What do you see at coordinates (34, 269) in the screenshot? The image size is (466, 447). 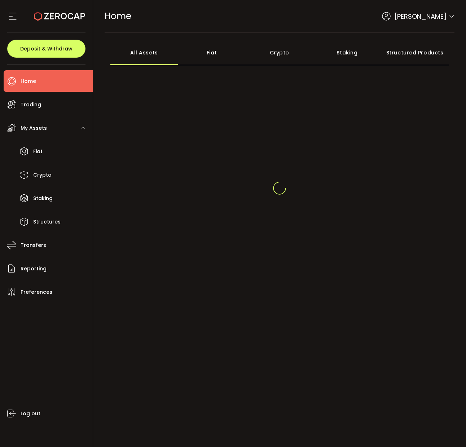 I see `span: Reporting` at bounding box center [34, 269].